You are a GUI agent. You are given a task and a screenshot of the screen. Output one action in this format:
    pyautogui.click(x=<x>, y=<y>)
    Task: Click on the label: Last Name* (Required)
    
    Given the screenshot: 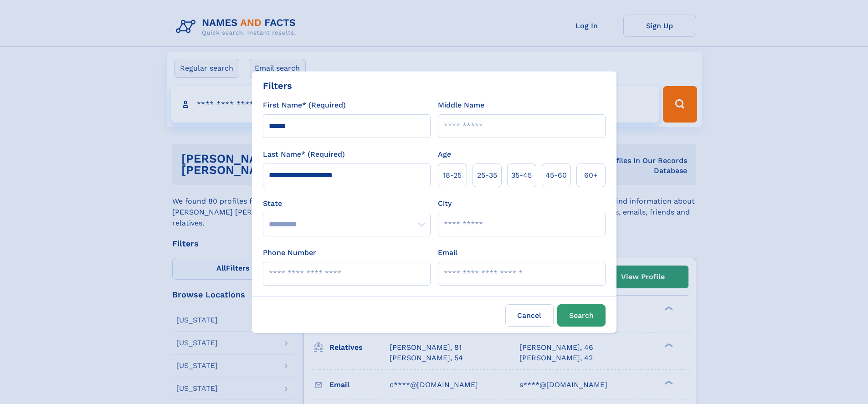 What is the action you would take?
    pyautogui.click(x=304, y=154)
    